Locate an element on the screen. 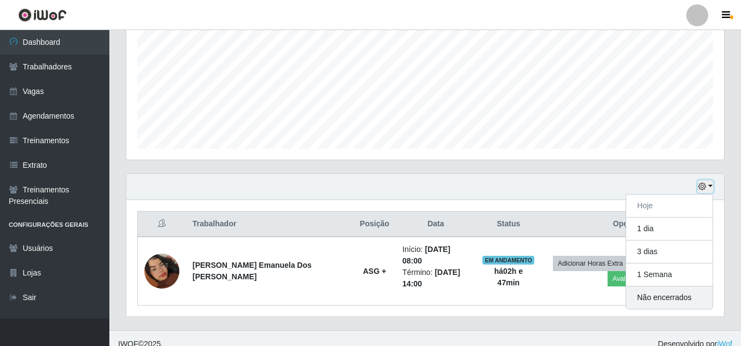 The height and width of the screenshot is (346, 741). th: Posição is located at coordinates (374, 224).